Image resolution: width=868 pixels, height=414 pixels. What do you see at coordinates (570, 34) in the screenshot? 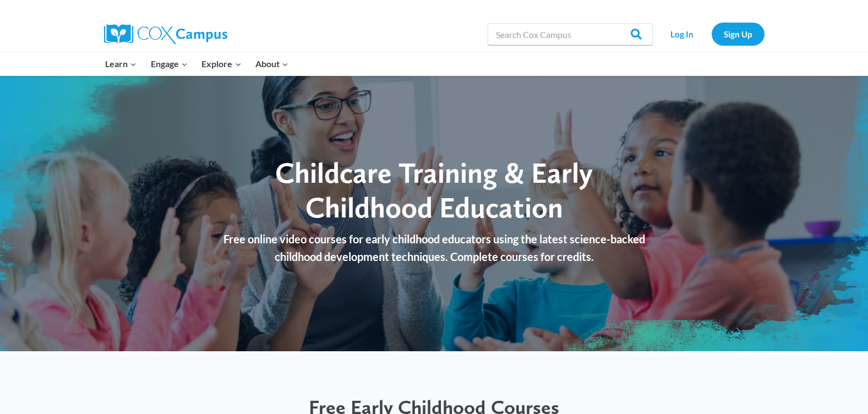
I see `input: Search Cox Campus` at bounding box center [570, 34].